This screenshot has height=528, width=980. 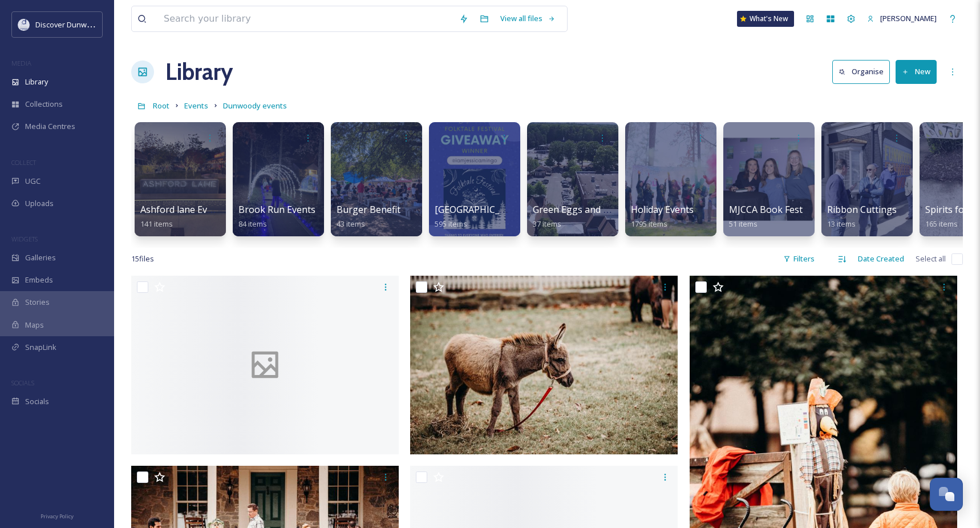 What do you see at coordinates (50, 126) in the screenshot?
I see `span: Media Centres` at bounding box center [50, 126].